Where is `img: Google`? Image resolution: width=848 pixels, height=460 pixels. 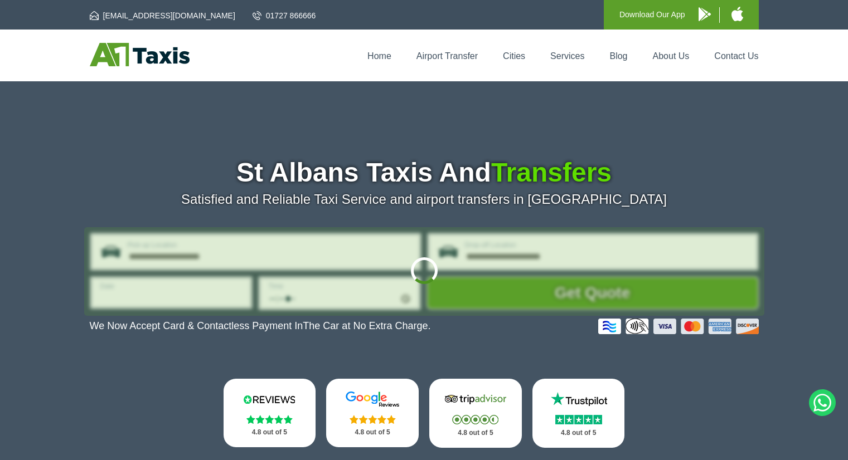 img: Google is located at coordinates (372, 400).